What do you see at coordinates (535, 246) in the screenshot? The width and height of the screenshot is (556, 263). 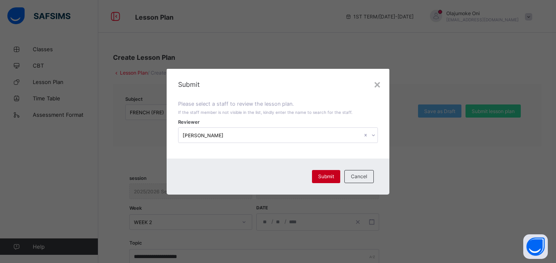 I see `button: Open asap` at bounding box center [535, 246].